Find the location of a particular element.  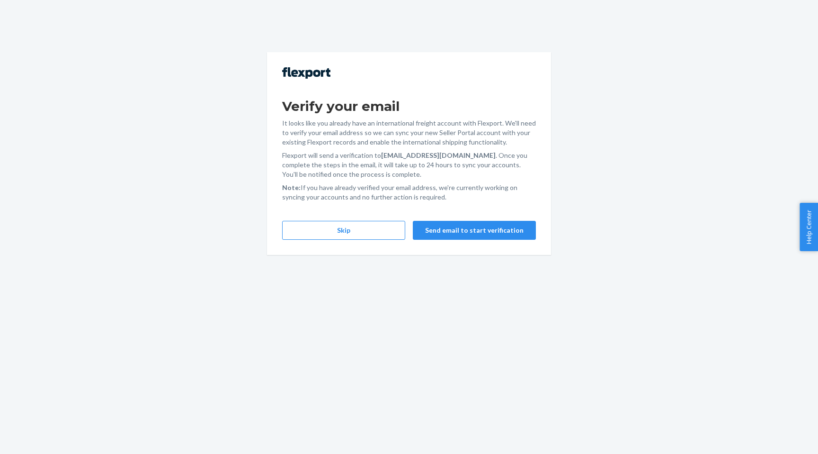

button: Send email to start verification is located at coordinates (475, 230).